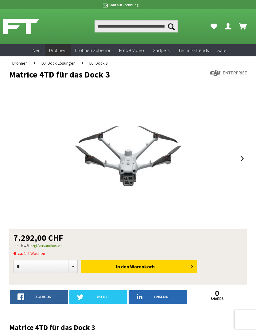 Image resolution: width=256 pixels, height=333 pixels. I want to click on p: inkl. MwSt., so click(128, 246).